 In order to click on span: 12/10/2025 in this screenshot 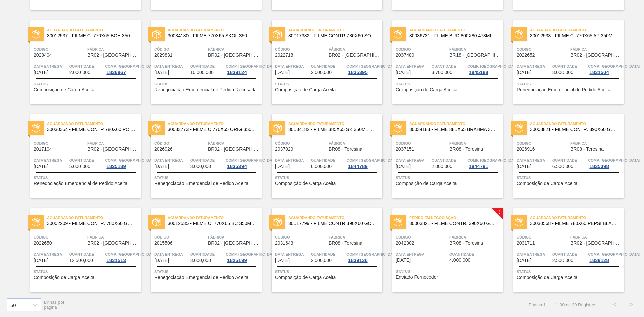, I will do `click(41, 73)`.